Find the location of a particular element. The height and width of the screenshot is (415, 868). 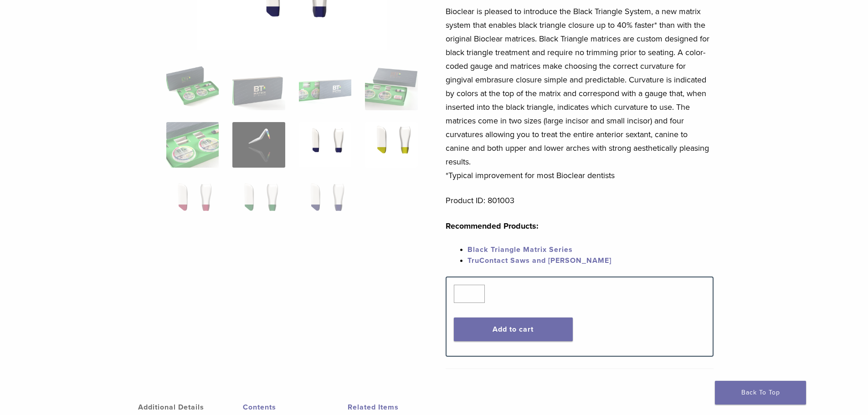

img: Black Triangle (BT) Kit - Image 11 is located at coordinates (325, 202).